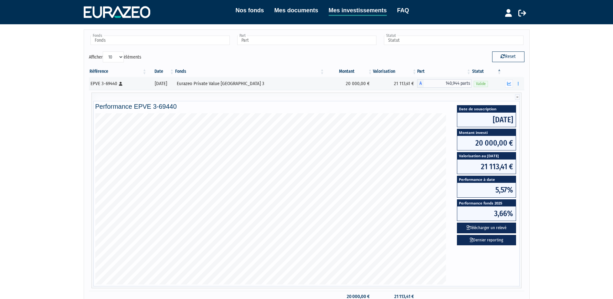  I want to click on span: 20 000,00 €, so click(487, 143).